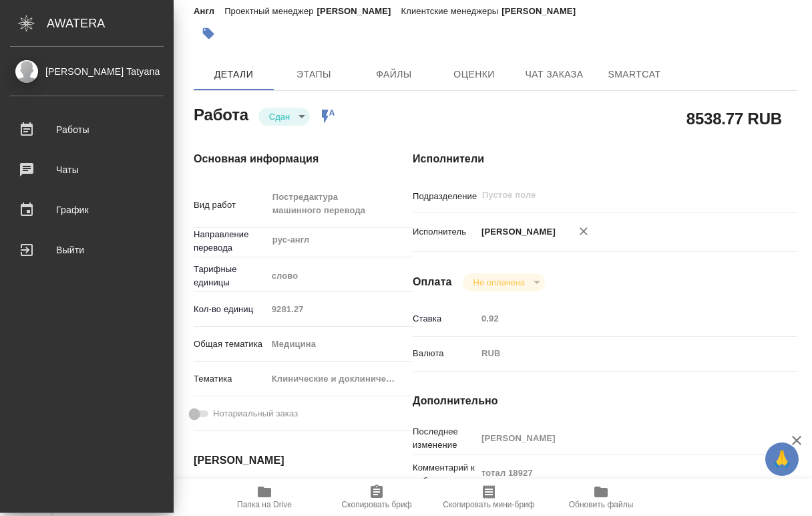 The width and height of the screenshot is (812, 516). I want to click on div: Чаты, so click(87, 170).